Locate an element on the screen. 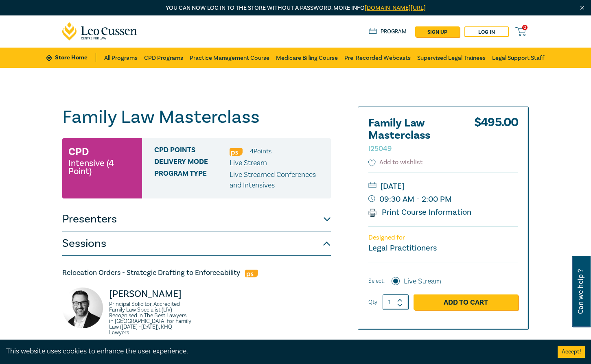 The width and height of the screenshot is (591, 364). a: Supervised Legal Trainees is located at coordinates (451, 58).